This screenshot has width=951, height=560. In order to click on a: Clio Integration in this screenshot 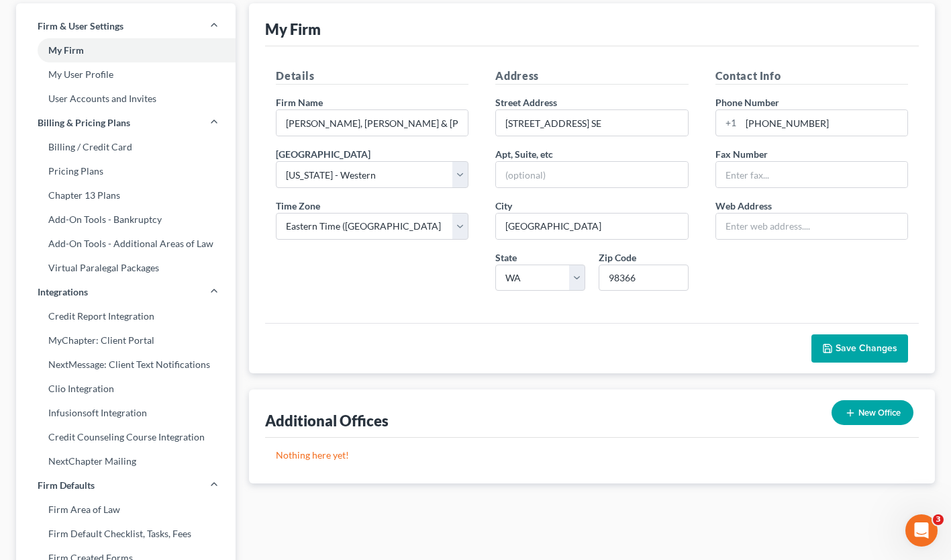, I will do `click(126, 388)`.